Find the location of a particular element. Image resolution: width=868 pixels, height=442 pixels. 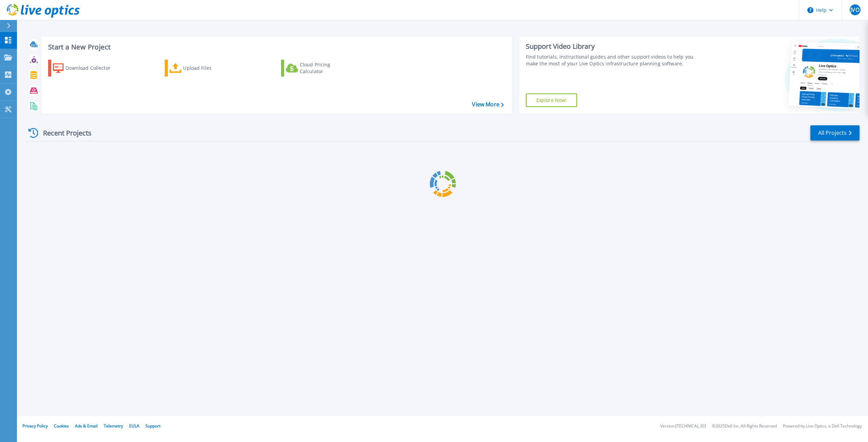

a: Cookies is located at coordinates (61, 426).